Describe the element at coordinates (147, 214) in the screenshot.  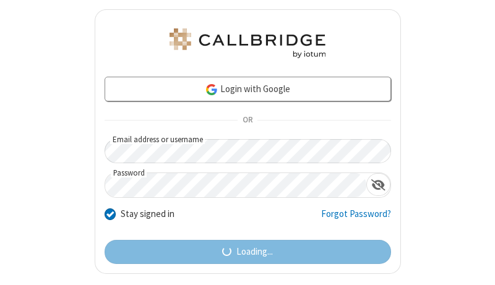
I see `label: Stay signed in` at that location.